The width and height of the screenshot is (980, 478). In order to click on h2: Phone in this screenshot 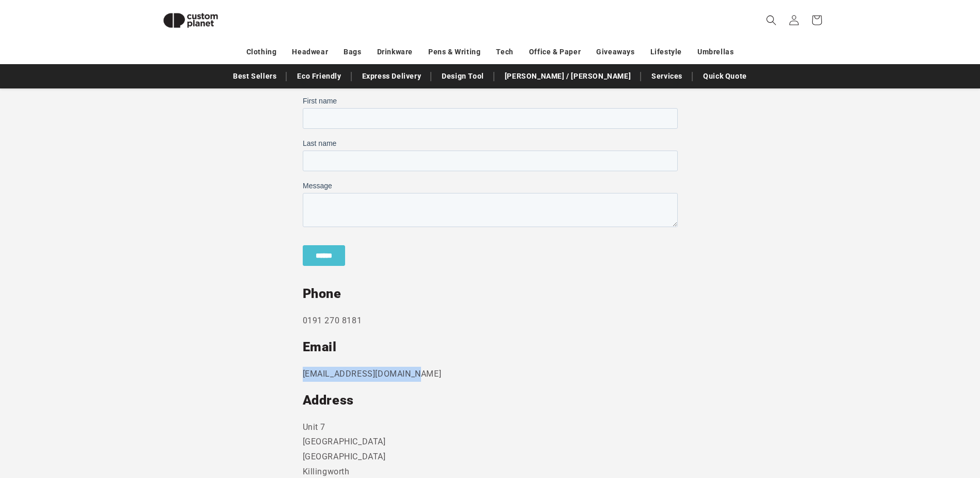, I will do `click(490, 294)`.